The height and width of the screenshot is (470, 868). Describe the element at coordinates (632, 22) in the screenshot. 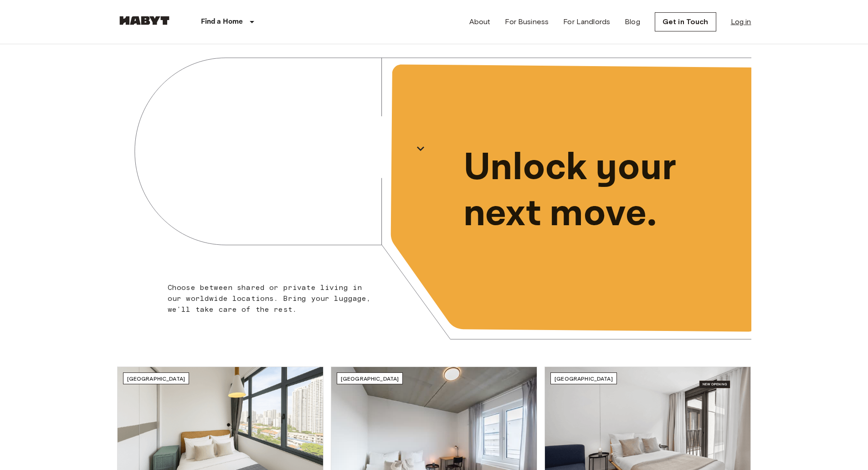

I see `a: Blog` at that location.